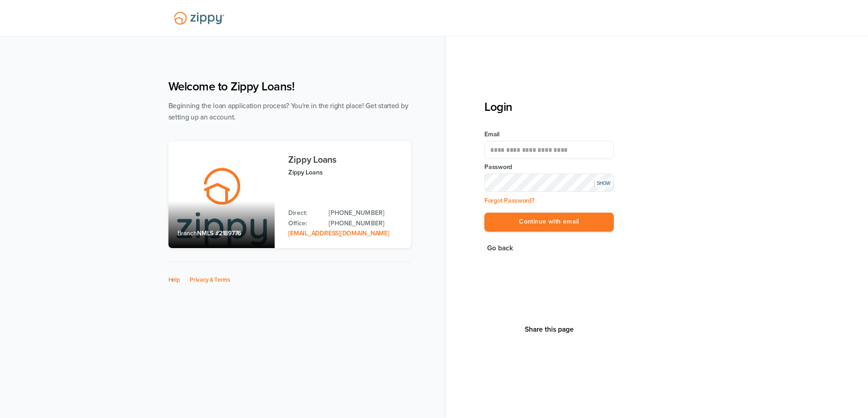 This screenshot has width=868, height=418. I want to click on span: NMLS #2189776, so click(219, 233).